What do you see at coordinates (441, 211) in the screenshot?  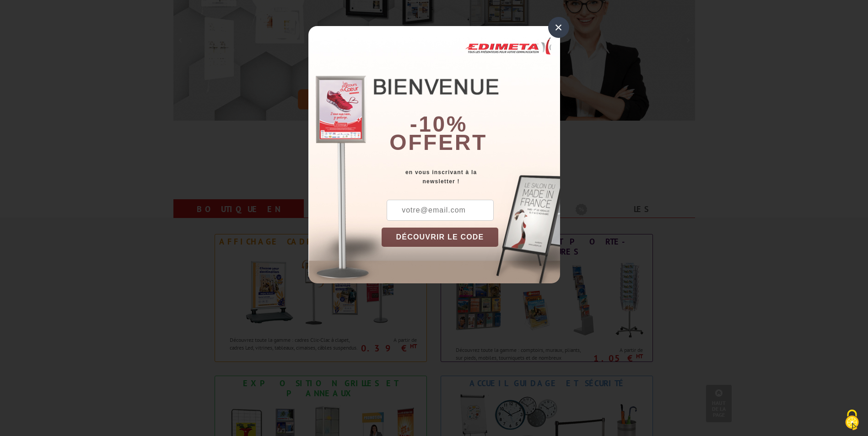 I see `input: votre@email.com` at bounding box center [441, 211].